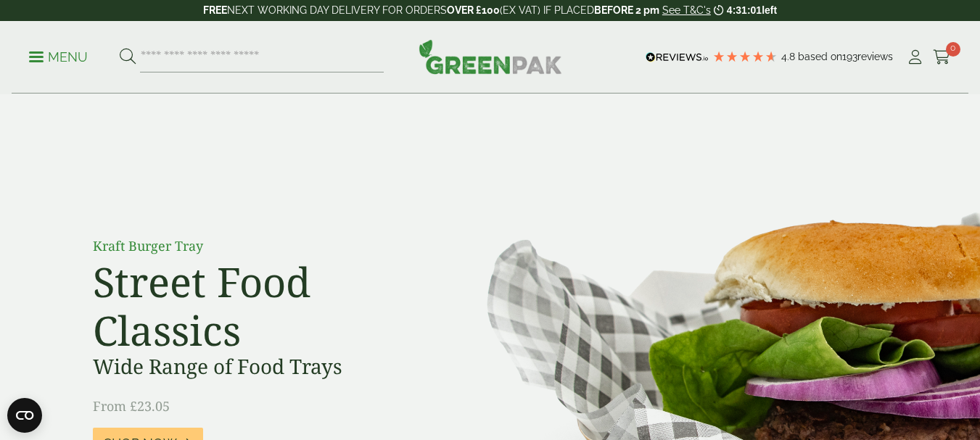 This screenshot has height=440, width=980. Describe the element at coordinates (820, 57) in the screenshot. I see `span: Based on` at that location.